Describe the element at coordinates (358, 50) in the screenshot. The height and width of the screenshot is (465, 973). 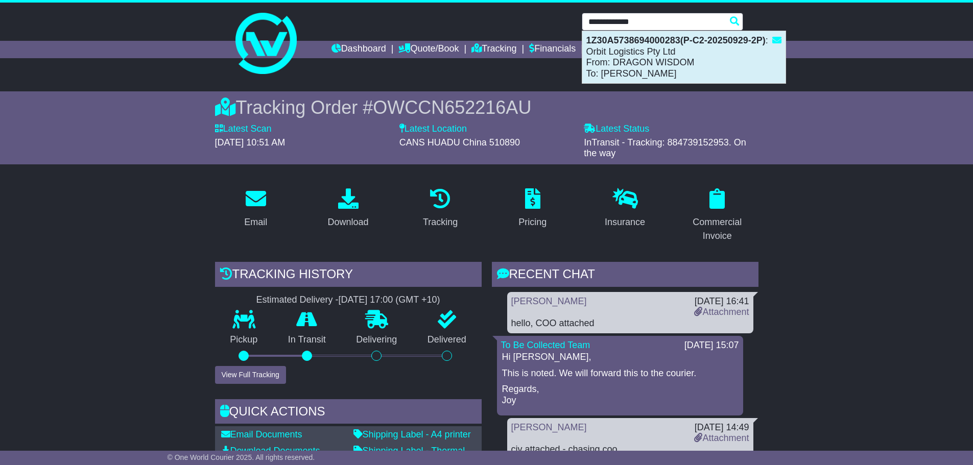
I see `a: Dashboard` at that location.